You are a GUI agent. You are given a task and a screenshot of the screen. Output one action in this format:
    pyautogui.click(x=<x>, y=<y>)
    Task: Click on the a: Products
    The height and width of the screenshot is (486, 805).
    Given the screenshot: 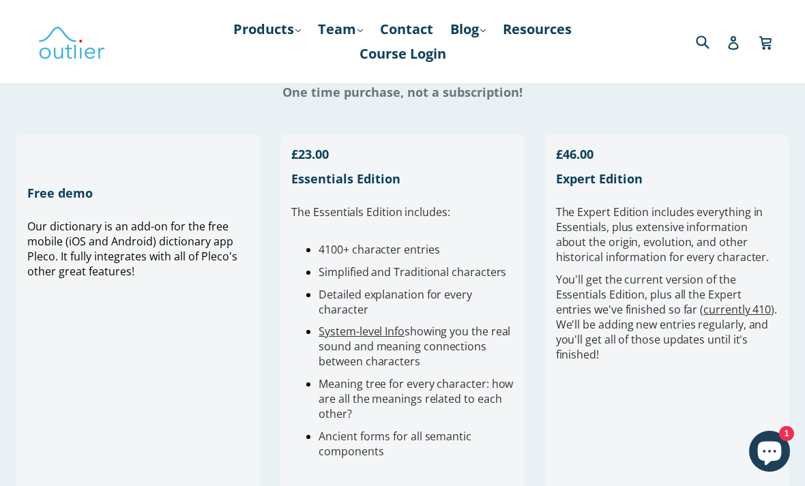 What is the action you would take?
    pyautogui.click(x=267, y=29)
    